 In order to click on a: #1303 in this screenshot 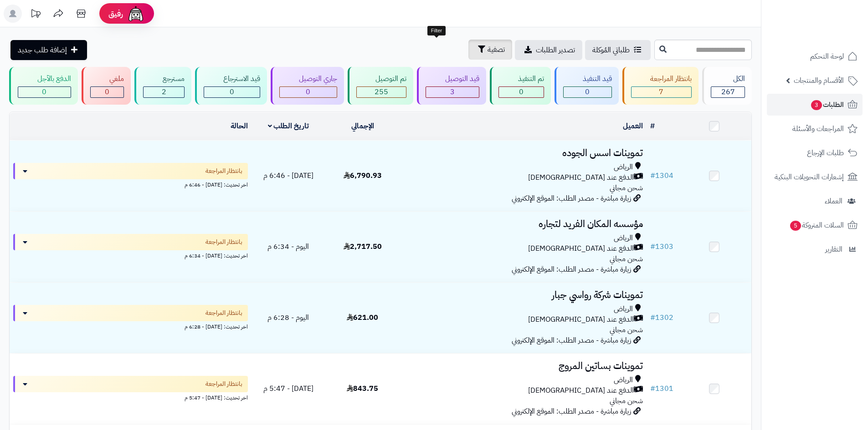, I will do `click(661, 247)`.